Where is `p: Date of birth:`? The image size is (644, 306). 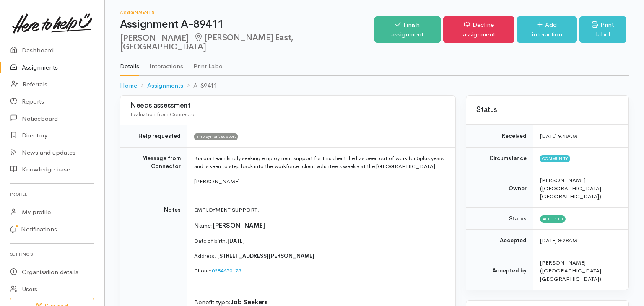
p: Date of birth: is located at coordinates (320, 241).